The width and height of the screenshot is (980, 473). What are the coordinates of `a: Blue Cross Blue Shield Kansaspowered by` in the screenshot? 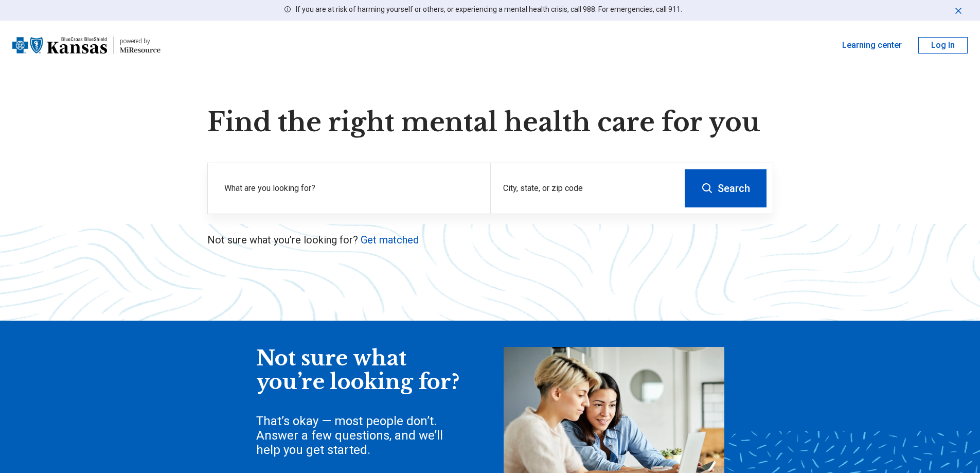 It's located at (86, 45).